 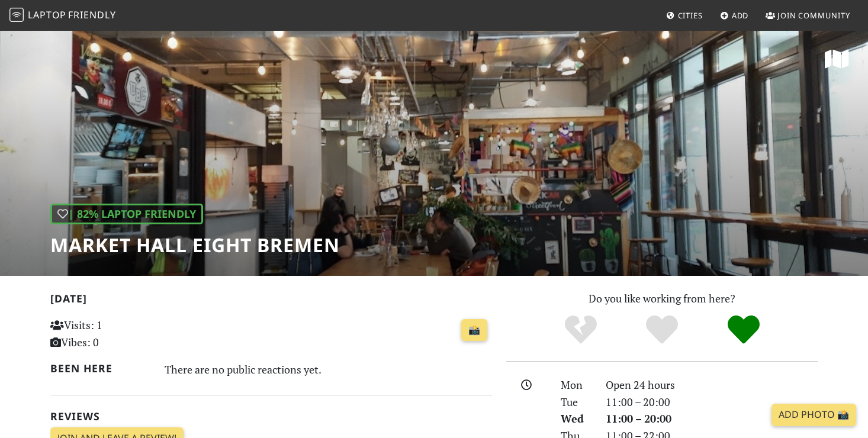 What do you see at coordinates (684, 16) in the screenshot?
I see `a: Cities` at bounding box center [684, 16].